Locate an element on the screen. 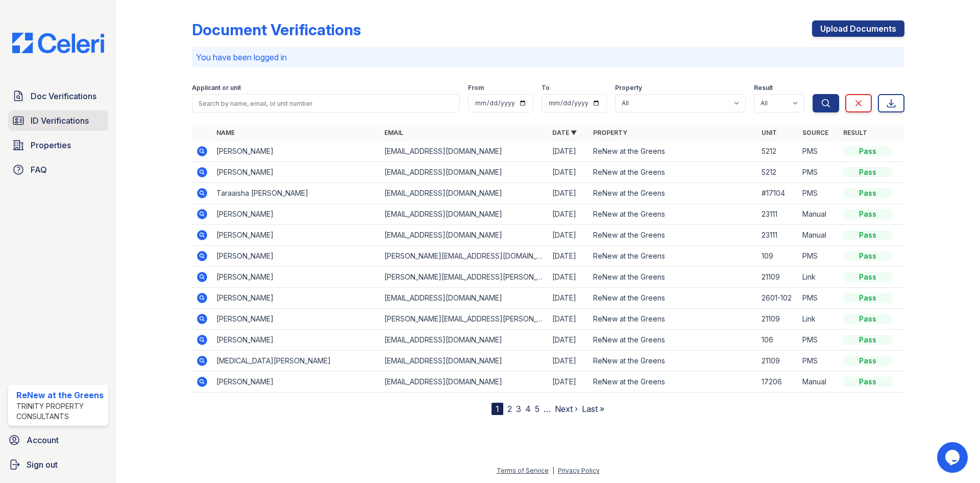  a: Unit is located at coordinates (770, 132).